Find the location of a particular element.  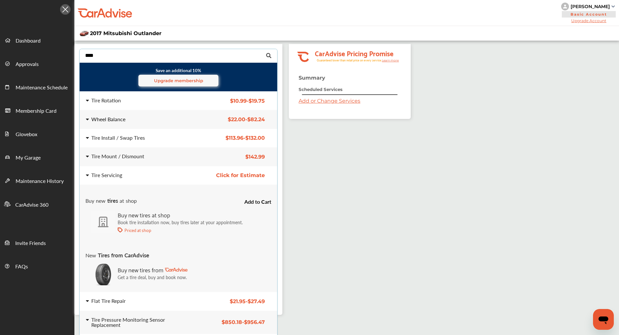

p: Priced at shop is located at coordinates (138, 230).